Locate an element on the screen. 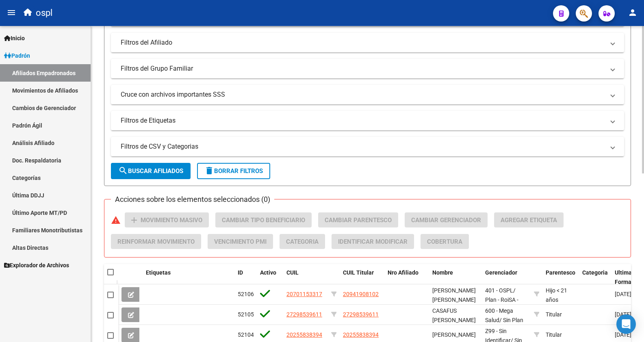  span: Agregar Etiqueta is located at coordinates (529, 220).